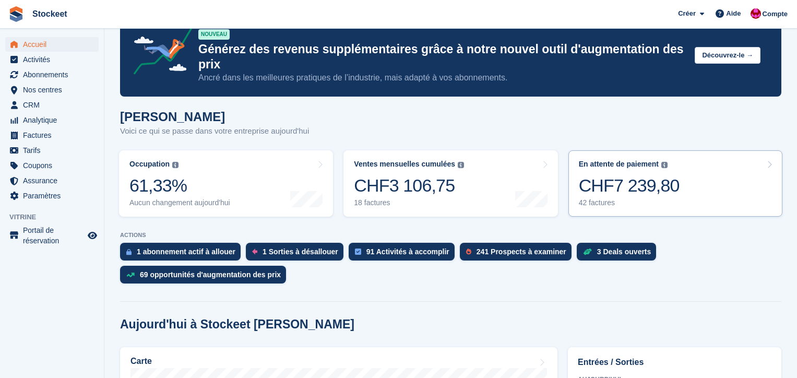  What do you see at coordinates (54, 236) in the screenshot?
I see `span: Portail de réservation` at bounding box center [54, 236].